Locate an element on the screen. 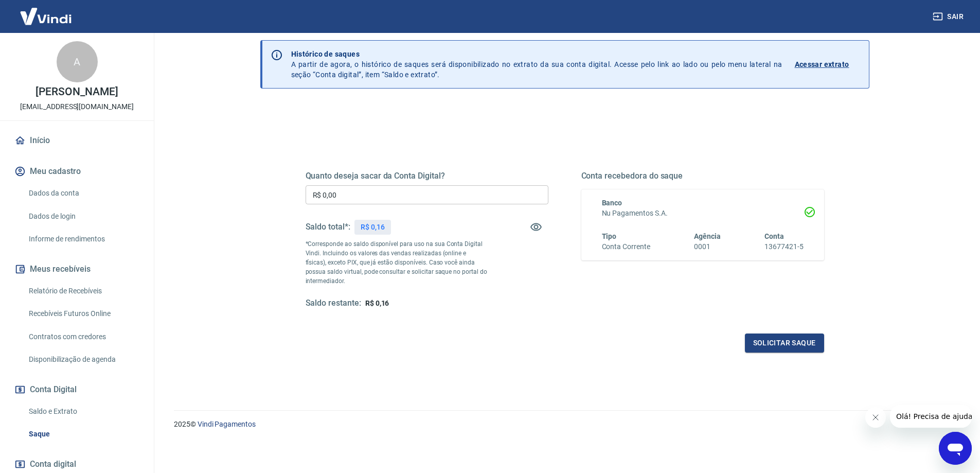  h6: Nu Pagamentos S.A. is located at coordinates (703, 213).